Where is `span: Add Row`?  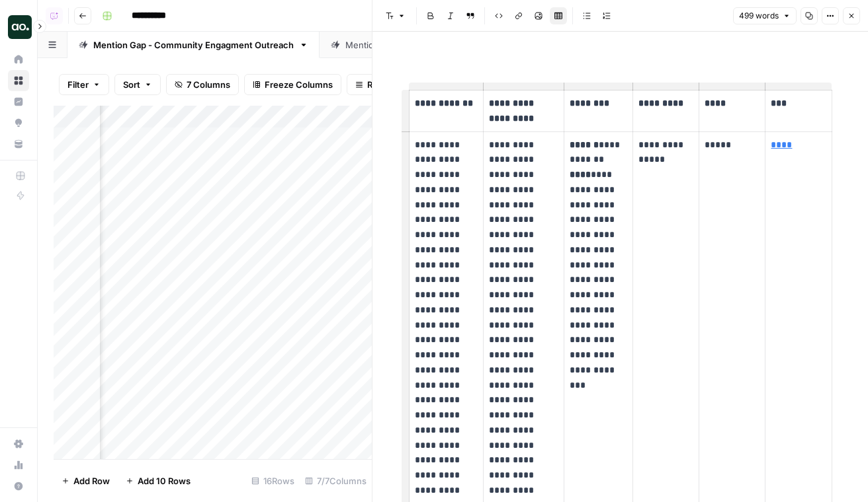 span: Add Row is located at coordinates (91, 481).